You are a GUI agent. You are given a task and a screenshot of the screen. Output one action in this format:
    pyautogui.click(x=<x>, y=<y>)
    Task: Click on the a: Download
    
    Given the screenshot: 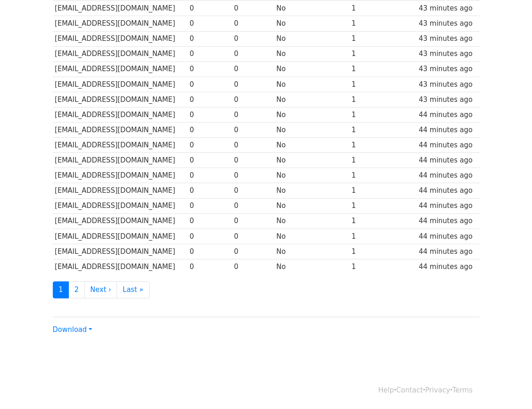 What is the action you would take?
    pyautogui.click(x=73, y=330)
    